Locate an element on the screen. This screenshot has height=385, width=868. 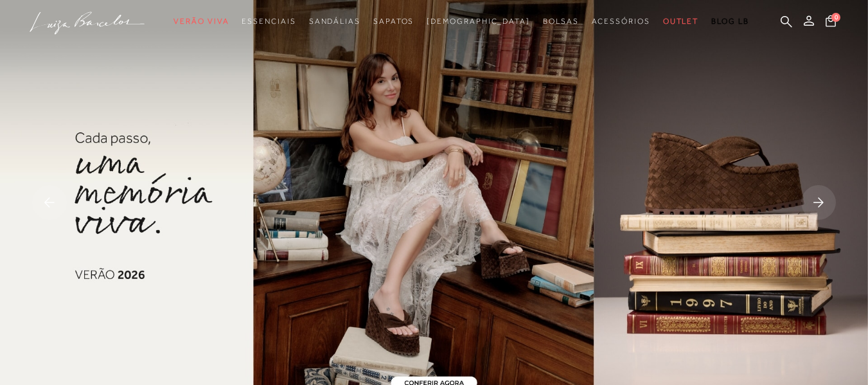
span: Sapatos is located at coordinates (393, 21).